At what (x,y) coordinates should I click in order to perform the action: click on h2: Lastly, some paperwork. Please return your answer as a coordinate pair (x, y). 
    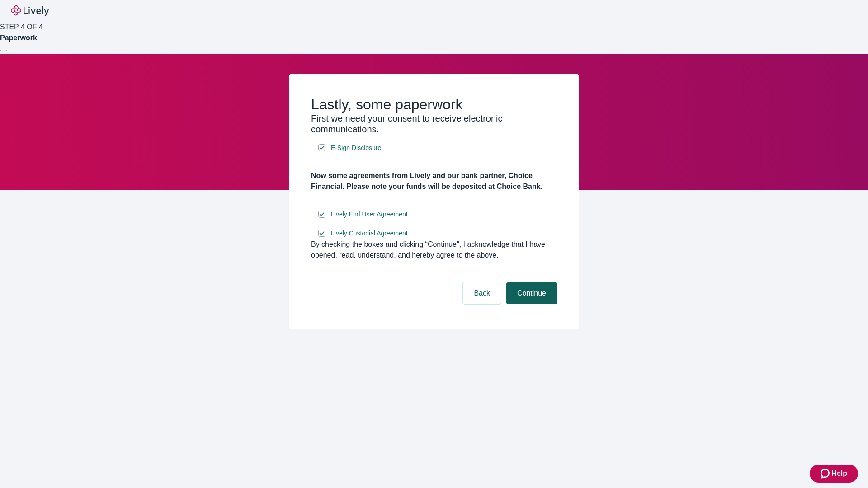
    Looking at the image, I should click on (434, 104).